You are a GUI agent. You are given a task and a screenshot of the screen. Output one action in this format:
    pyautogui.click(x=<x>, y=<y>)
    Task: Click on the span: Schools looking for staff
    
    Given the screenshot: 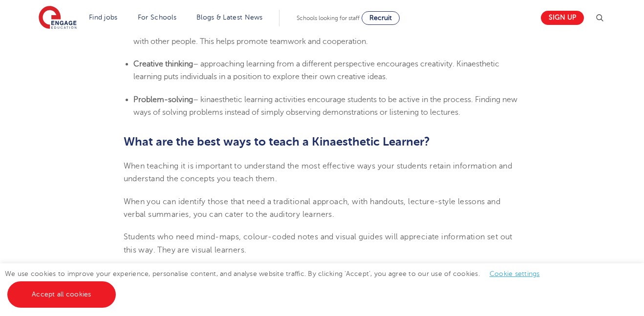 What is the action you would take?
    pyautogui.click(x=328, y=18)
    